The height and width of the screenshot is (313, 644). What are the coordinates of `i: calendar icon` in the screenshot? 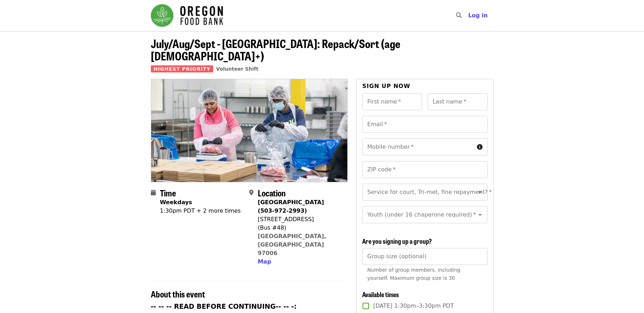 It's located at (153, 193).